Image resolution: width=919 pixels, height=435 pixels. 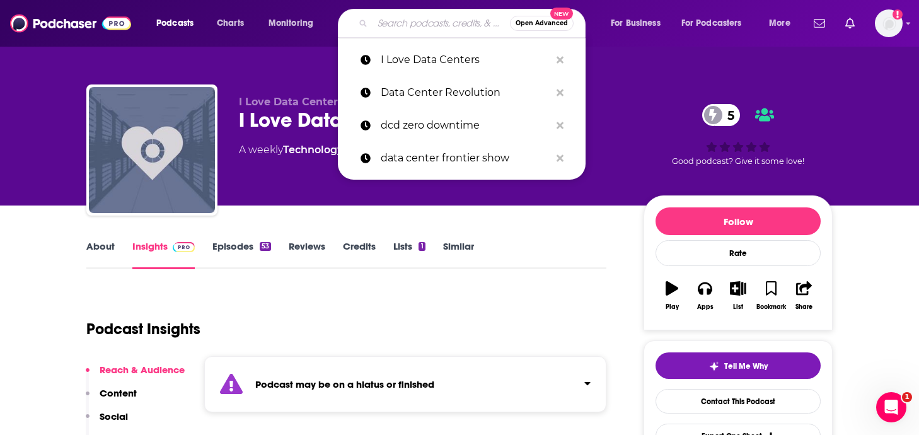 What do you see at coordinates (714, 366) in the screenshot?
I see `img: tell me why sparkle` at bounding box center [714, 366].